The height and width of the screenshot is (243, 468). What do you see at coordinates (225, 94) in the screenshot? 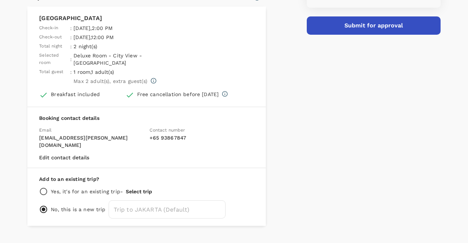
I see `svg: Full refund before 2025-09-05 08:52 Cancelation after 2025-09-05 08:52, cancelation fee of SGD 72...` at bounding box center [225, 94].